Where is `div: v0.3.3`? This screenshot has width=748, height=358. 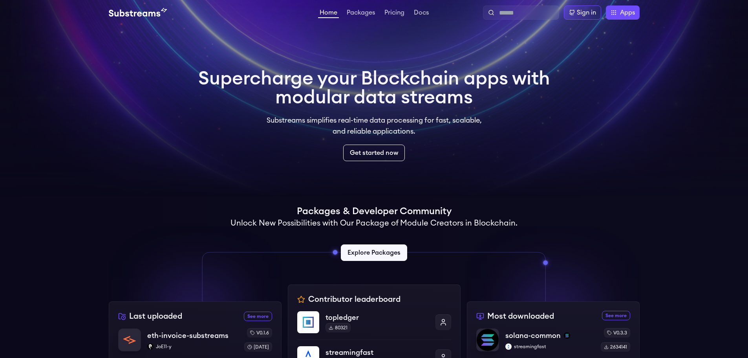 div: v0.3.3 is located at coordinates (617, 333).